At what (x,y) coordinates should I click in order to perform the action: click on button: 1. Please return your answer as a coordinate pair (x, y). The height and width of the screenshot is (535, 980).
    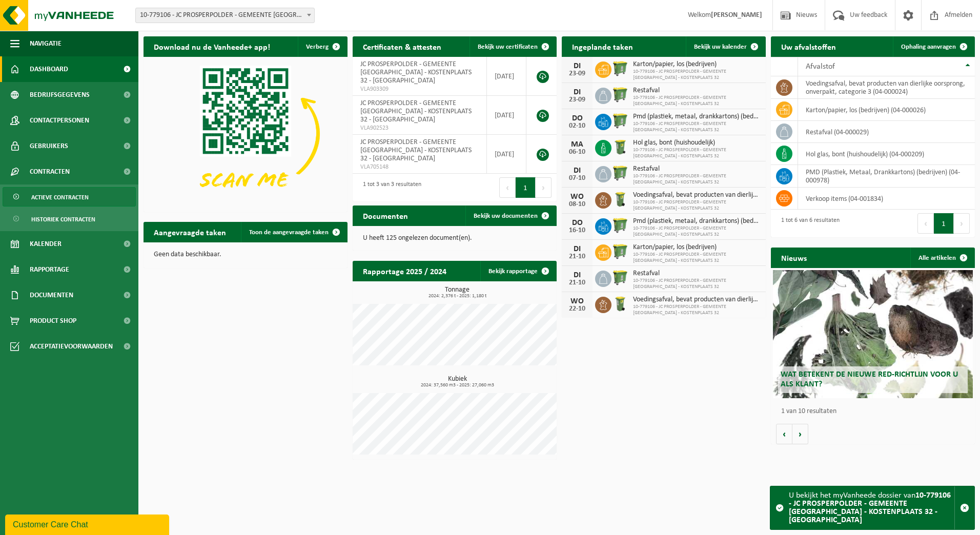
    Looking at the image, I should click on (943, 223).